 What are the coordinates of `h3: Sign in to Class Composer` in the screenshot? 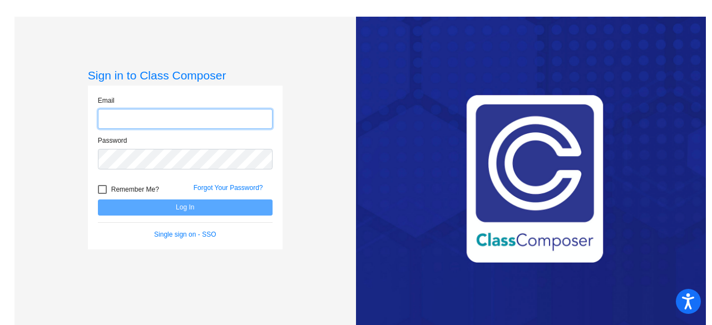 It's located at (185, 75).